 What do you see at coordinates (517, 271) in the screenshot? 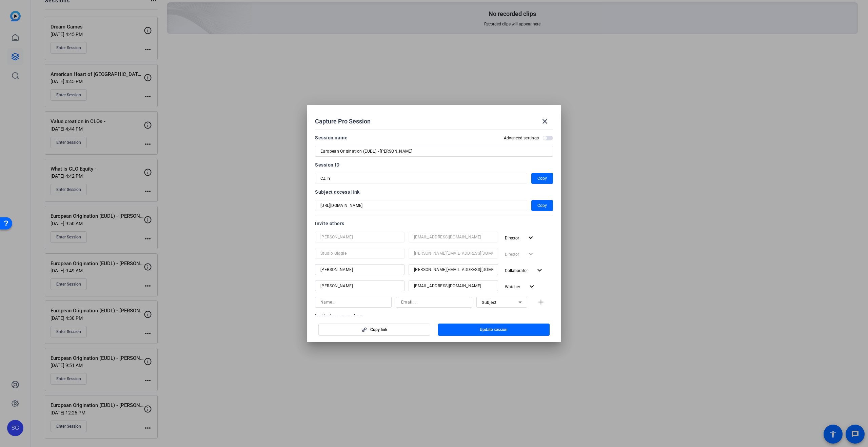
I see `span: Collaborator` at bounding box center [517, 271].